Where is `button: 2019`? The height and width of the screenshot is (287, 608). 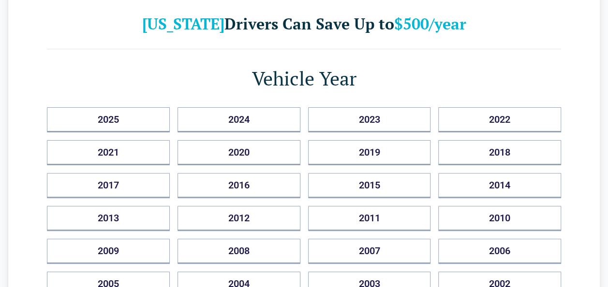
button: 2019 is located at coordinates (370, 153).